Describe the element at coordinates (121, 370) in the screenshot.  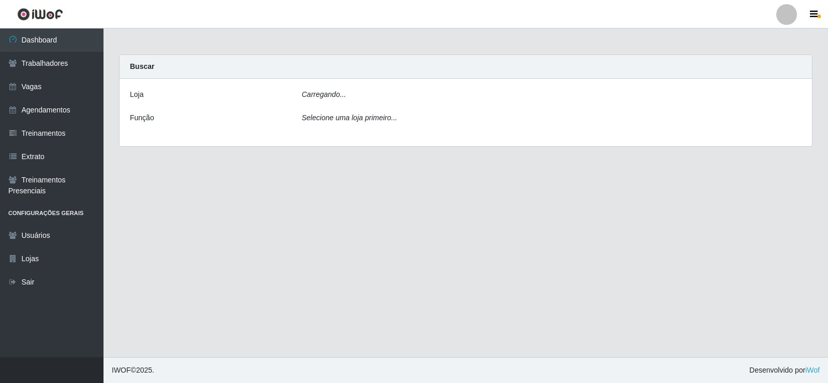
I see `span: IWOF` at that location.